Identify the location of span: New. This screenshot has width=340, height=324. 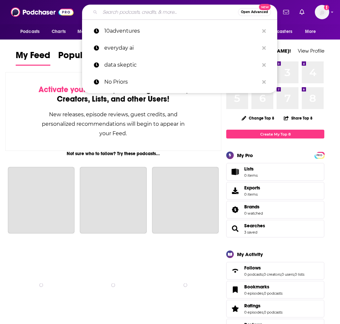
(265, 7).